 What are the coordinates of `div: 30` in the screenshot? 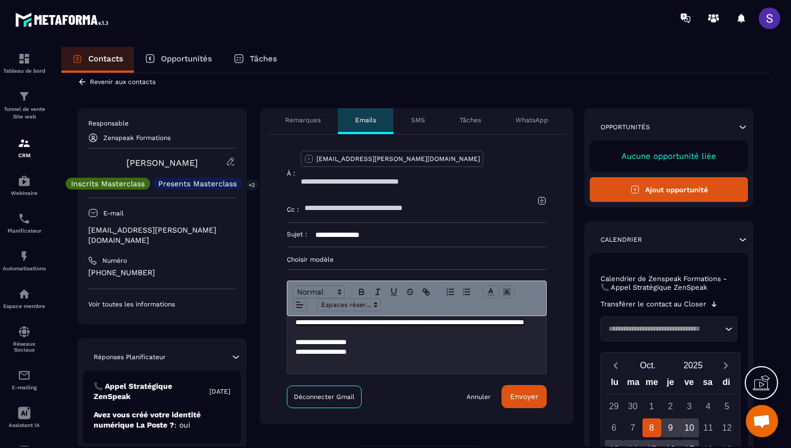 It's located at (633, 406).